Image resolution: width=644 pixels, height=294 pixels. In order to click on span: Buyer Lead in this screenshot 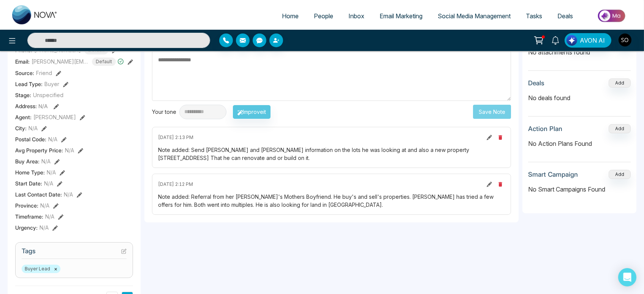, I will do `click(41, 269)`.